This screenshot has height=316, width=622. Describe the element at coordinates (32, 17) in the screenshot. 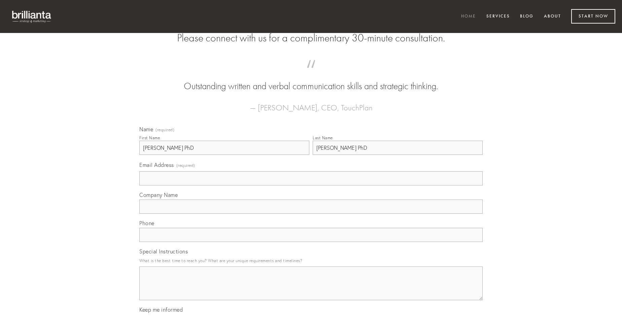

I see `img: brillianta - research, strategy, marketing` at that location.